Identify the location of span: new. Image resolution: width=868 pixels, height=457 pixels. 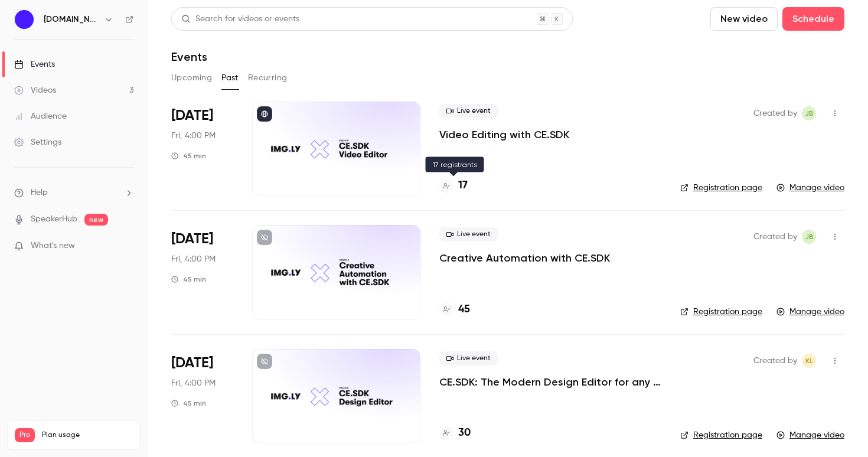
(96, 219).